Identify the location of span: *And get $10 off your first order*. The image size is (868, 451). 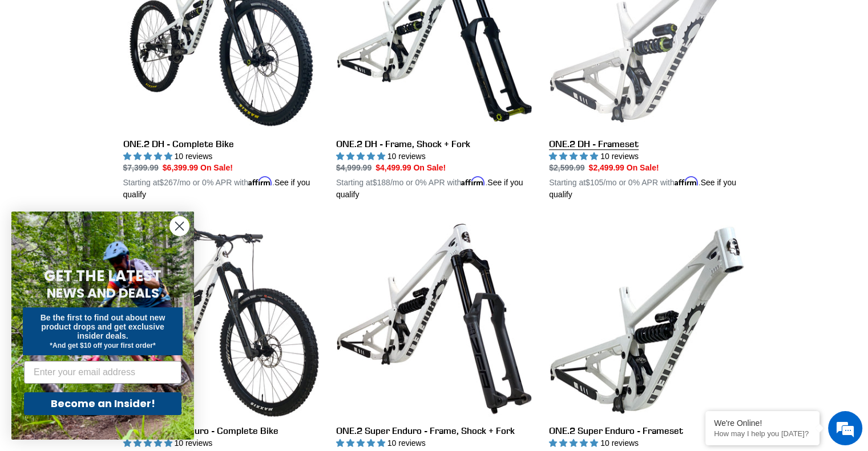
(102, 346).